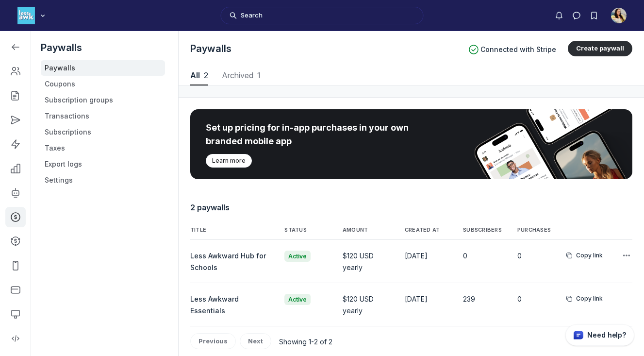 The image size is (644, 356). Describe the element at coordinates (518, 50) in the screenshot. I see `span: Connected with Stripe` at that location.